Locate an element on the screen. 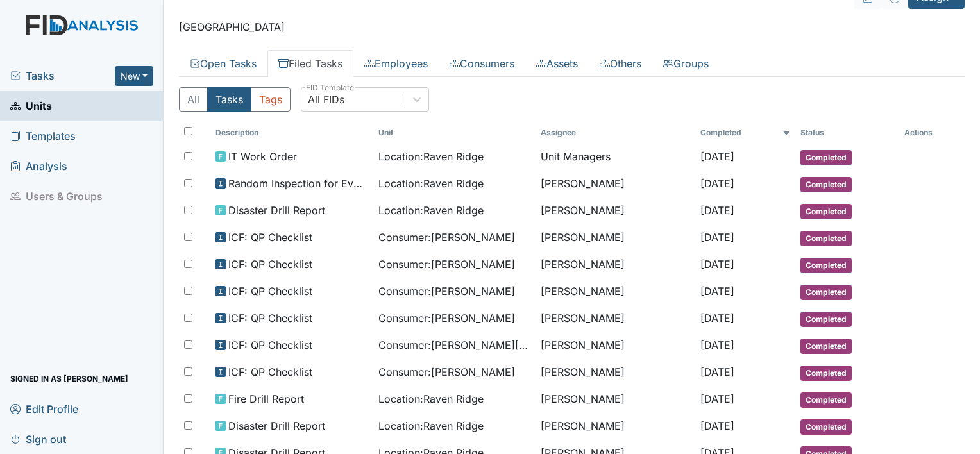  button: Tags is located at coordinates (271, 99).